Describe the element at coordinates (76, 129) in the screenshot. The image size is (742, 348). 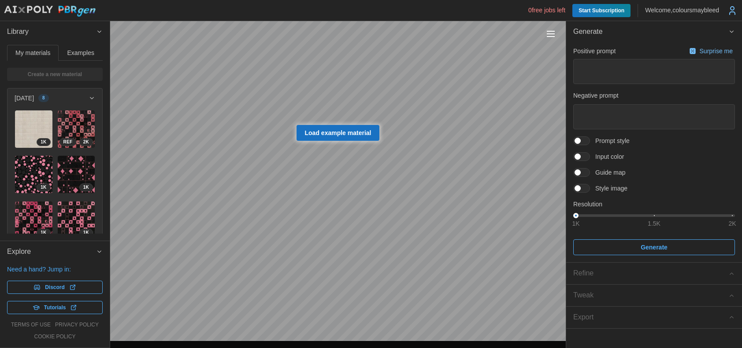
I see `a: kauzEm4jWwwe7JkMy5o22KREF` at that location.